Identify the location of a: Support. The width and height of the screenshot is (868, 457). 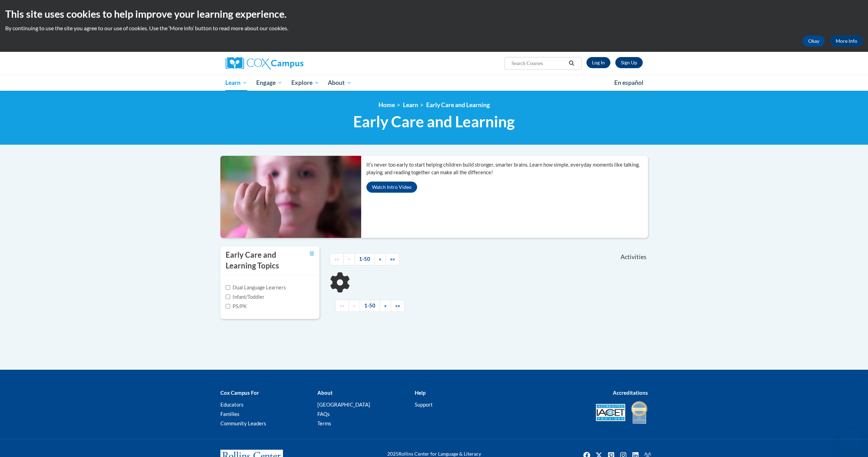
(424, 404).